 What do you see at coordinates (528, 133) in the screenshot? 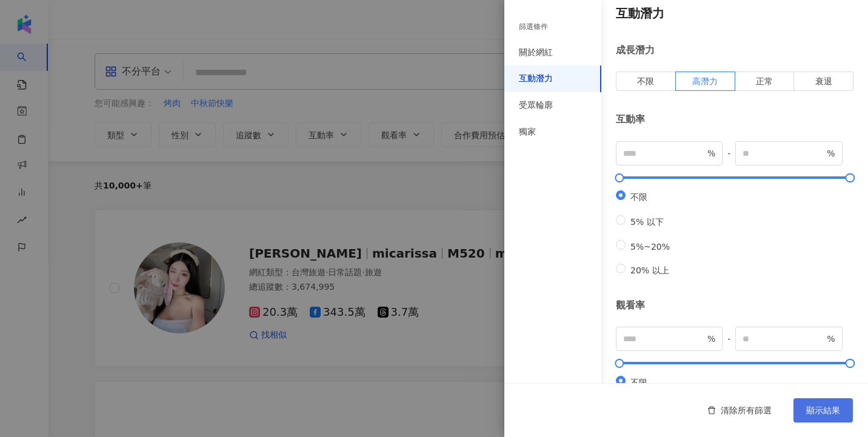
I see `div: 獨家` at bounding box center [528, 133].